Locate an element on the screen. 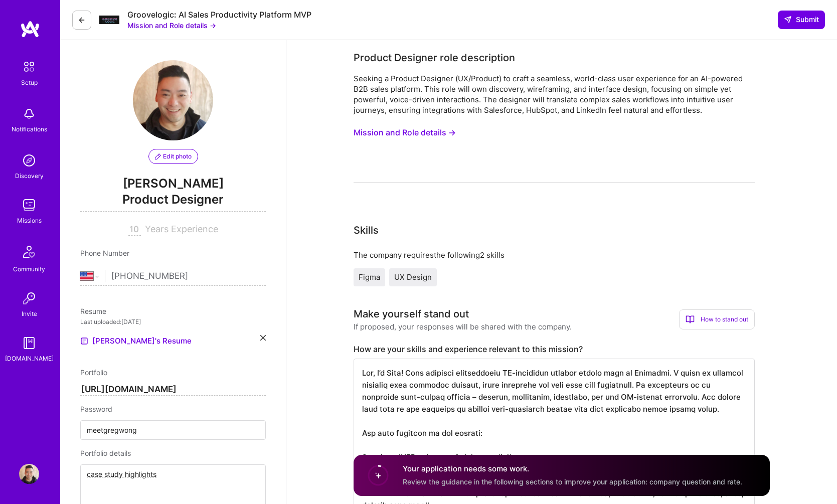  span: Portfolio is located at coordinates (94, 372).